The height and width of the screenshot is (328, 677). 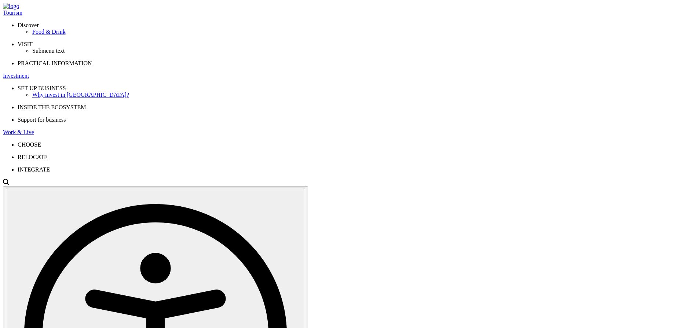 What do you see at coordinates (338, 76) in the screenshot?
I see `a: Investment` at bounding box center [338, 76].